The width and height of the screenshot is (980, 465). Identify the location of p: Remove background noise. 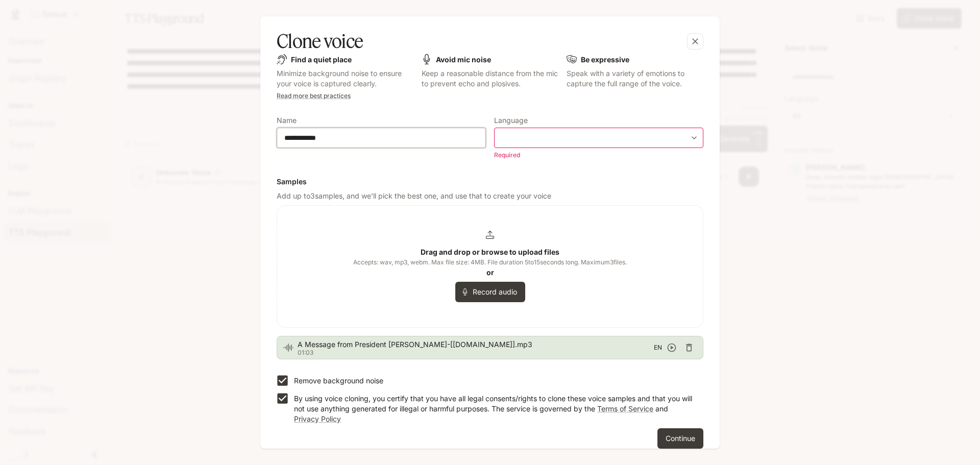
(338, 381).